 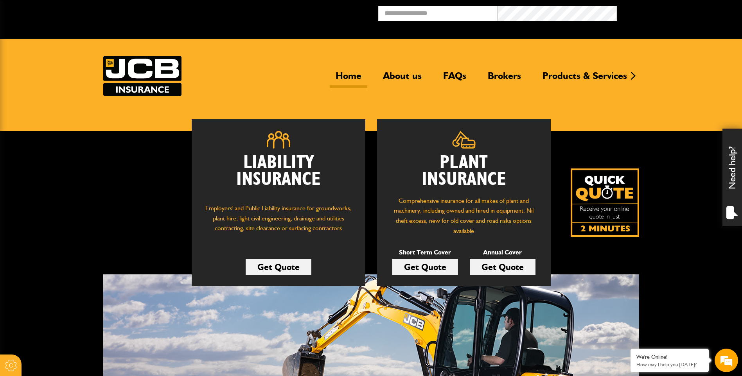 I want to click on p: Comprehensive insurance for all makes of plant and machinery, including owned and hired in equipm..., so click(x=464, y=216).